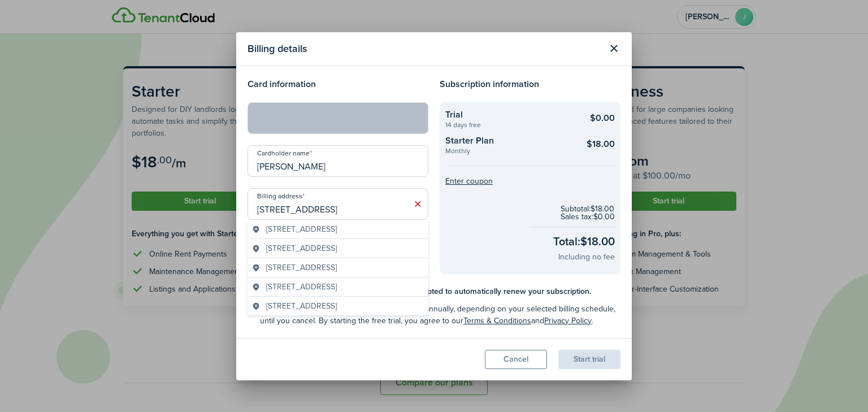 Image resolution: width=868 pixels, height=412 pixels. I want to click on checkout-subtotal-item: Subtotal: $18.00, so click(587, 209).